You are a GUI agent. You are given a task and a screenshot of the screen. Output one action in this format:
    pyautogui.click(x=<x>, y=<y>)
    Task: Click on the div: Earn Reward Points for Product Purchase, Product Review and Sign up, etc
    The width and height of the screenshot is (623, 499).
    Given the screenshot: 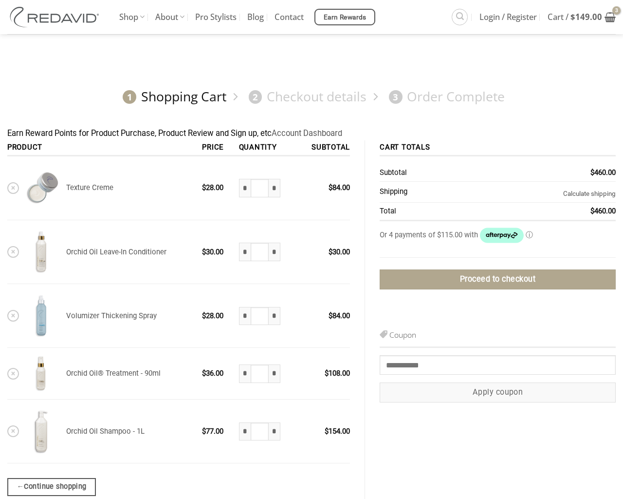 What is the action you would take?
    pyautogui.click(x=312, y=133)
    